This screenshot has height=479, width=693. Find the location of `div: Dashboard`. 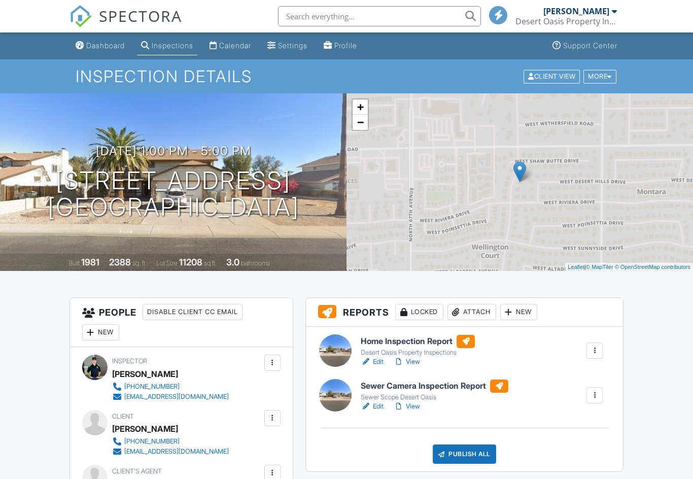

div: Dashboard is located at coordinates (106, 45).